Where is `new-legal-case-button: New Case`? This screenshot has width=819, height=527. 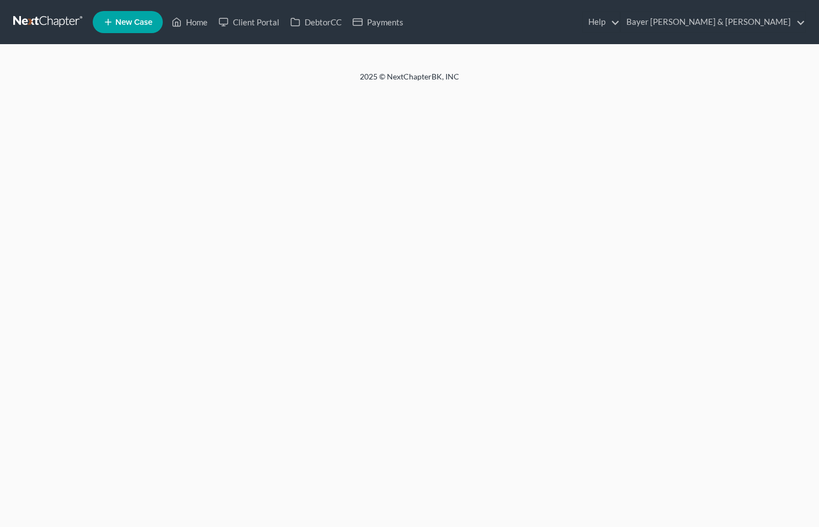 new-legal-case-button: New Case is located at coordinates (127, 22).